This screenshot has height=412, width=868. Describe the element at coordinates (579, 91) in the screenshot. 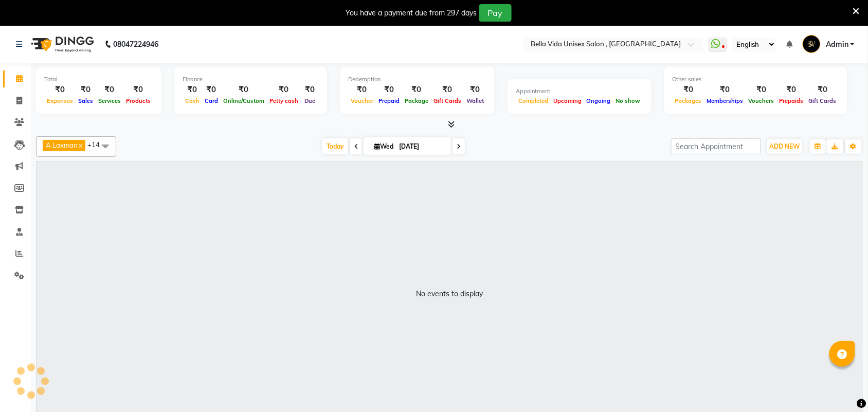

I see `div: Appointment` at that location.